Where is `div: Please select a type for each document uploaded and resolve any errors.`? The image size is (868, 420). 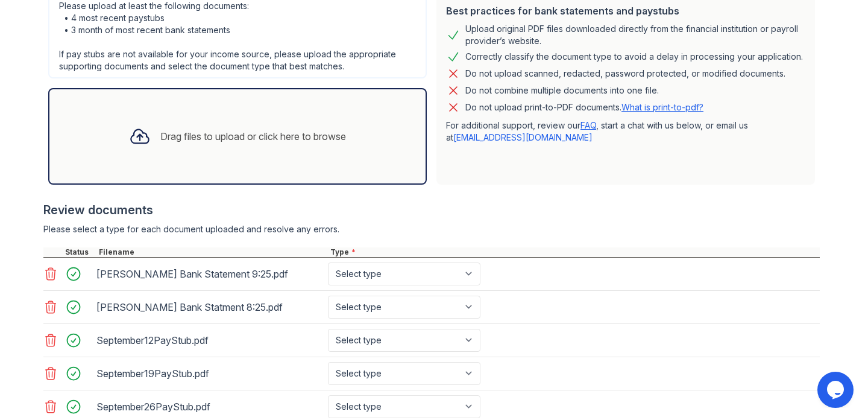
div: Please select a type for each document uploaded and resolve any errors. is located at coordinates (432, 229).